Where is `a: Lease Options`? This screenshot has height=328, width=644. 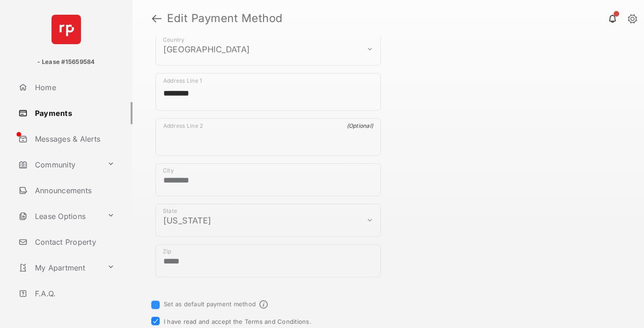 a: Lease Options is located at coordinates (59, 216).